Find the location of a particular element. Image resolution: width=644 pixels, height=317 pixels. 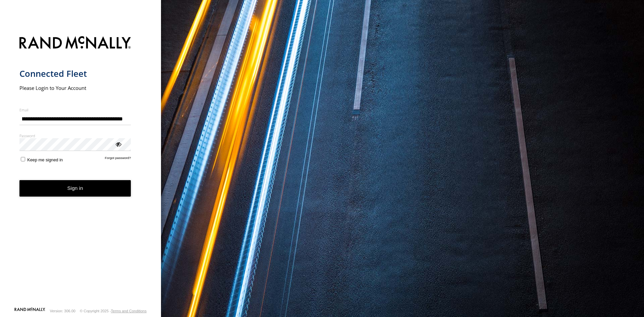

button: Sign in is located at coordinates (75, 188).